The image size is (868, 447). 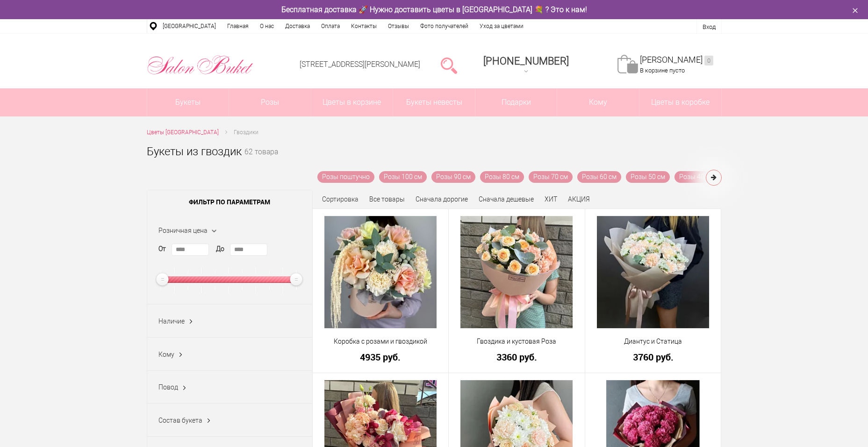 What do you see at coordinates (653, 342) in the screenshot?
I see `a: Диантус и Статица` at bounding box center [653, 342].